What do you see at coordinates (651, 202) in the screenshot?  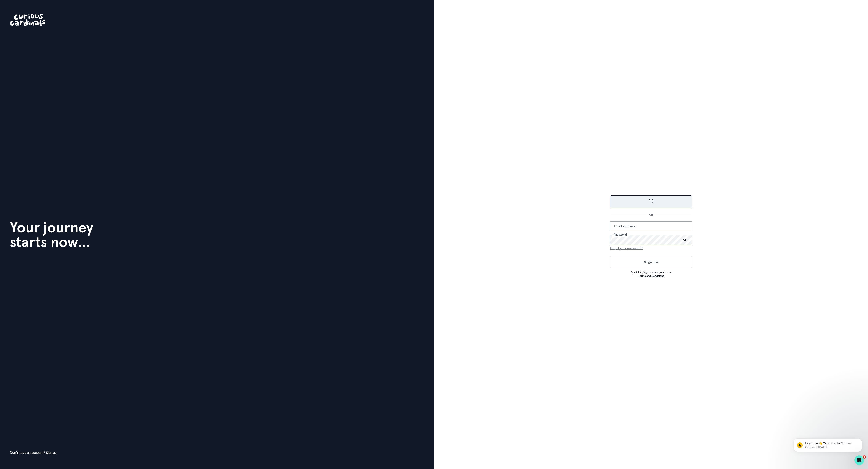 I see `button: Sign in with Google (GSuite)` at bounding box center [651, 202].